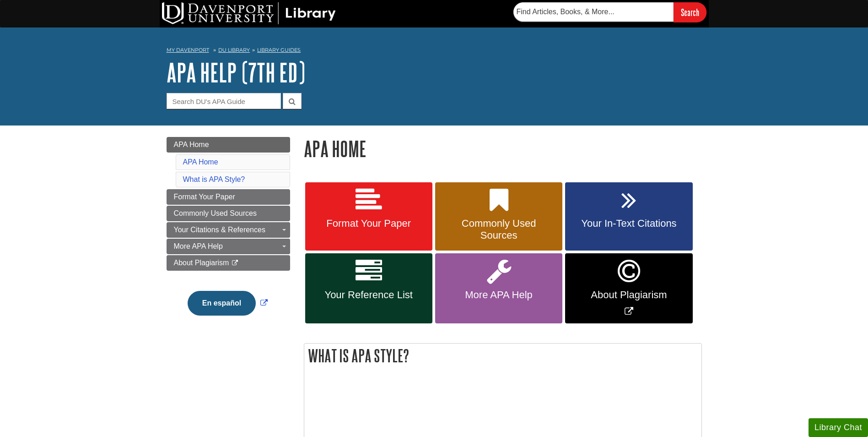 This screenshot has height=437, width=868. I want to click on a: Your In-Text Citations, so click(629, 217).